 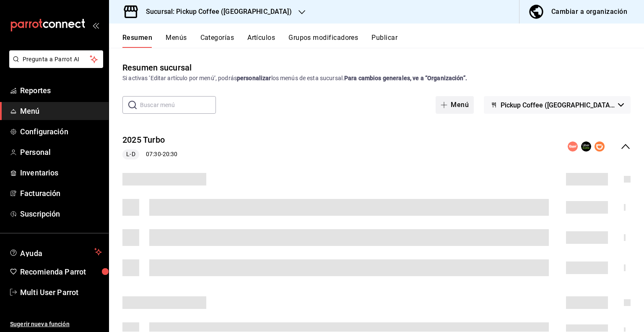 I want to click on span: Configuración, so click(x=61, y=131).